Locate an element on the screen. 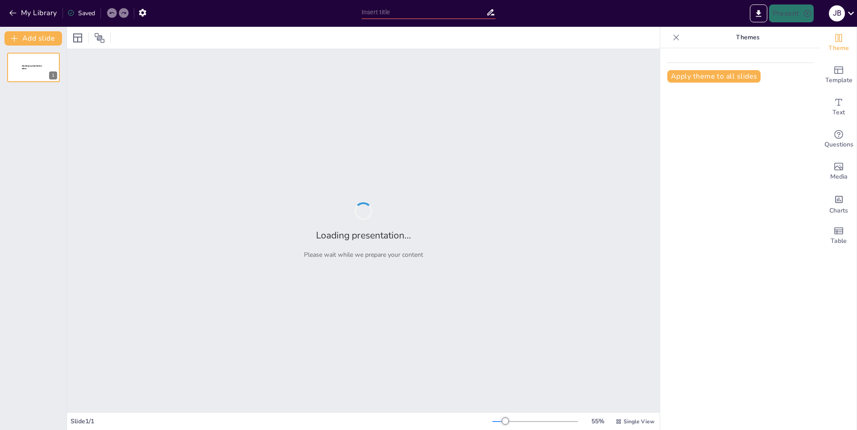 This screenshot has width=857, height=430. h2: Loading presentation... is located at coordinates (363, 235).